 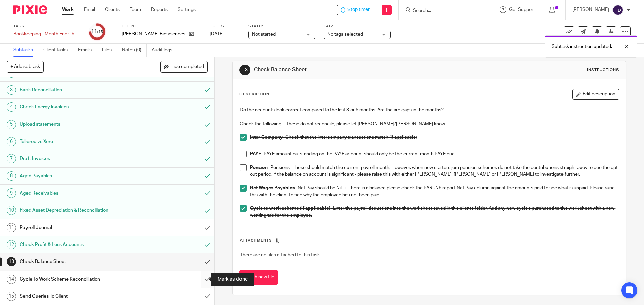 What do you see at coordinates (87, 50) in the screenshot?
I see `a: Emails` at bounding box center [87, 50].